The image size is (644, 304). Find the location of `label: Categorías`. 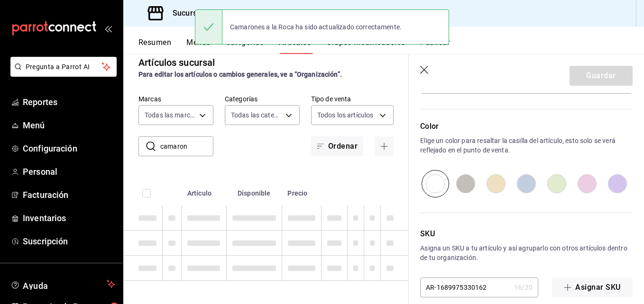

label: Categorías is located at coordinates (262, 99).